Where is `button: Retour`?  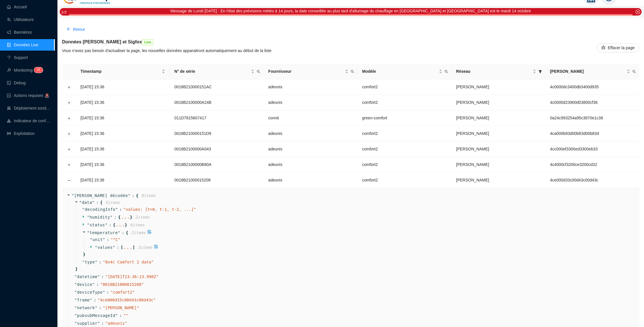
button: Retour is located at coordinates (76, 30).